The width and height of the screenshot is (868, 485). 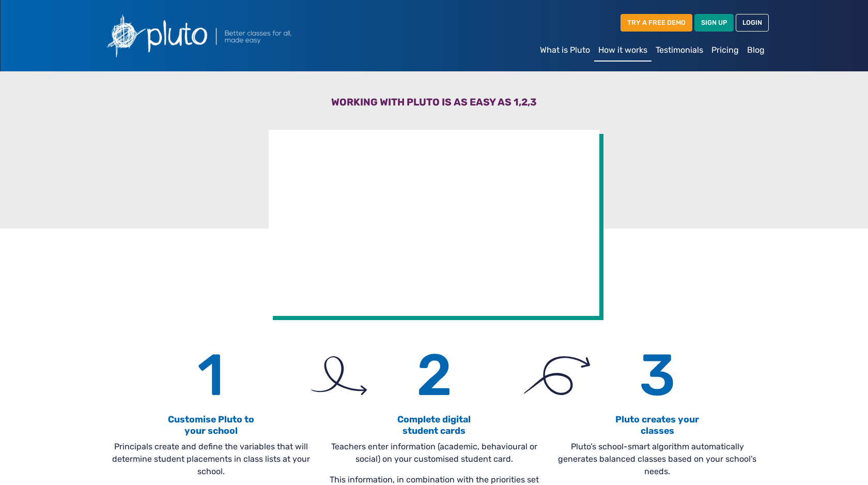 I want to click on h6: 3, so click(x=657, y=375).